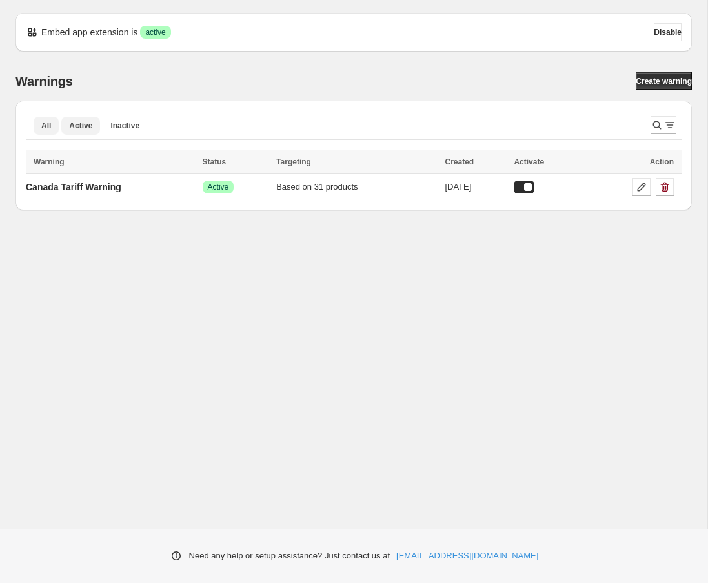  What do you see at coordinates (125, 126) in the screenshot?
I see `span: Inactive` at bounding box center [125, 126].